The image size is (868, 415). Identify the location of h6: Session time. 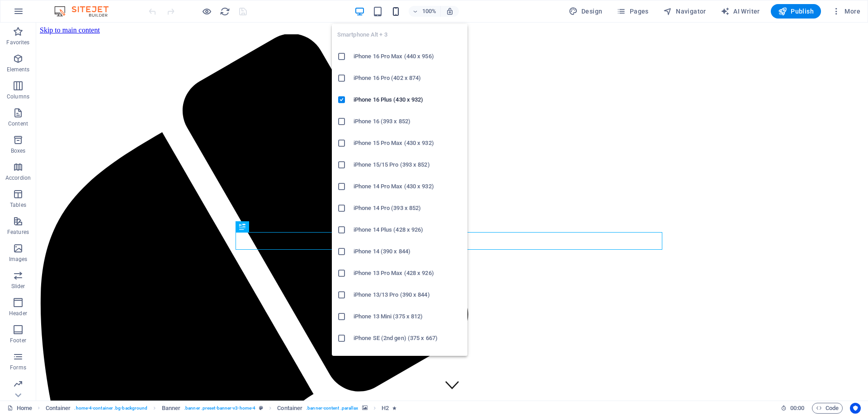
(792, 409).